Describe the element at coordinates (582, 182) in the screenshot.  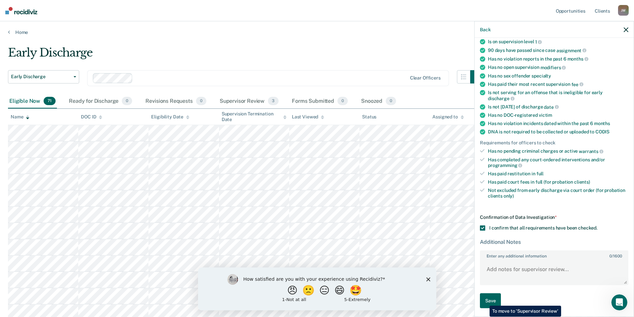
I see `span: clients)` at that location.